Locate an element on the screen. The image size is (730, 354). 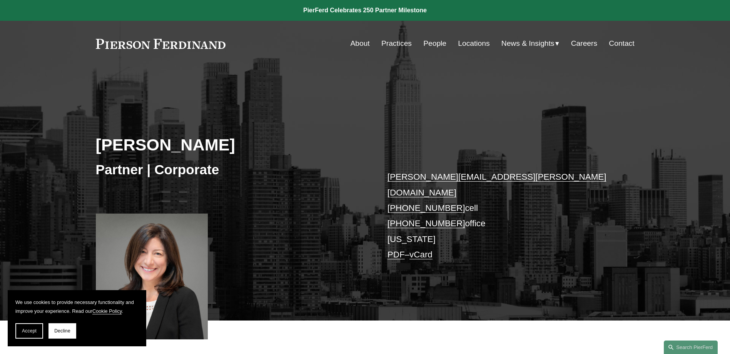
span: News & Insights is located at coordinates (528, 43).